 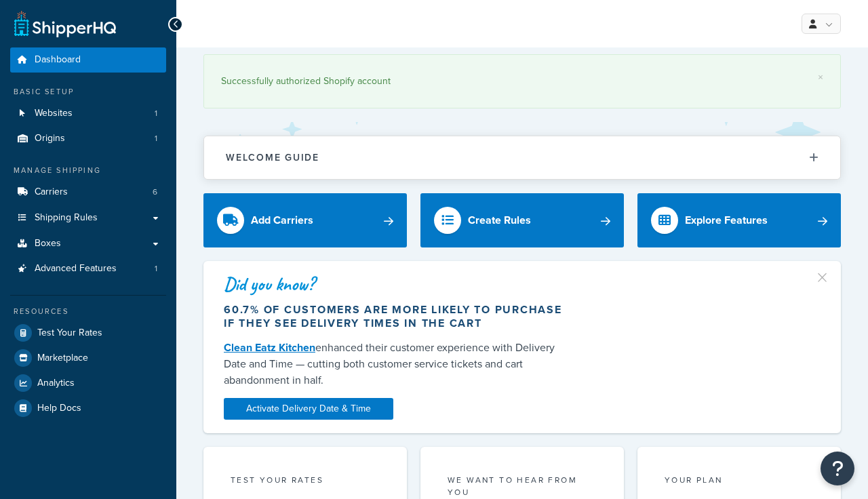 I want to click on li: Websites, so click(x=88, y=113).